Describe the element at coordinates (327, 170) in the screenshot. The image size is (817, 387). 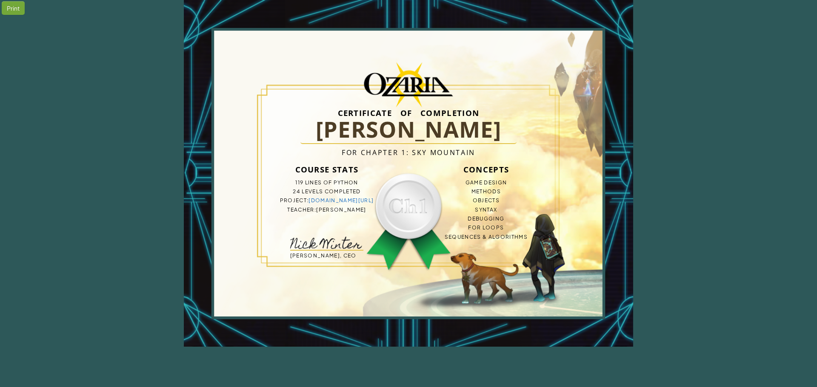
I see `h3: Course Stats` at that location.